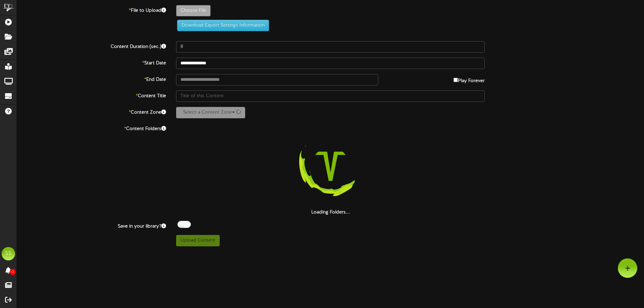  Describe the element at coordinates (91, 95) in the screenshot. I see `label: Content Title` at that location.